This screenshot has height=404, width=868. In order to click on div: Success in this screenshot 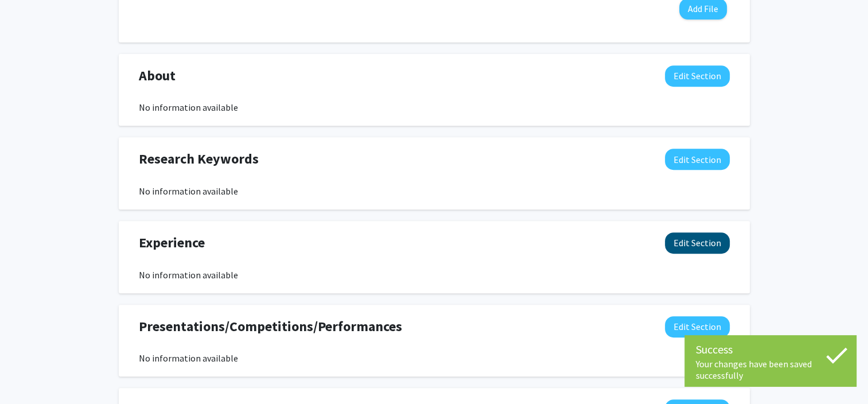, I will do `click(771, 350)`.